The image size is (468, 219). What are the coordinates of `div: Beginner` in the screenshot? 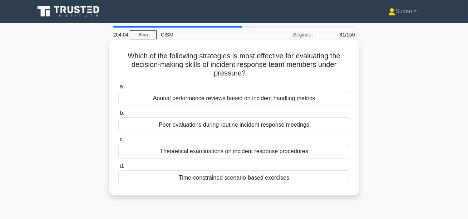 It's located at (286, 35).